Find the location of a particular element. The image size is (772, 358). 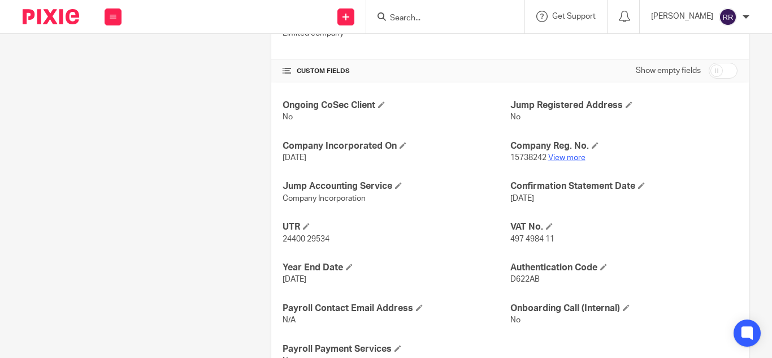

h4: Company Reg. No. is located at coordinates (624, 146).